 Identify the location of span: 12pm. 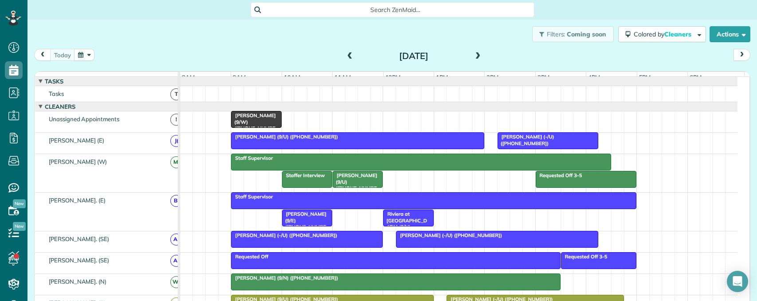
(393, 77).